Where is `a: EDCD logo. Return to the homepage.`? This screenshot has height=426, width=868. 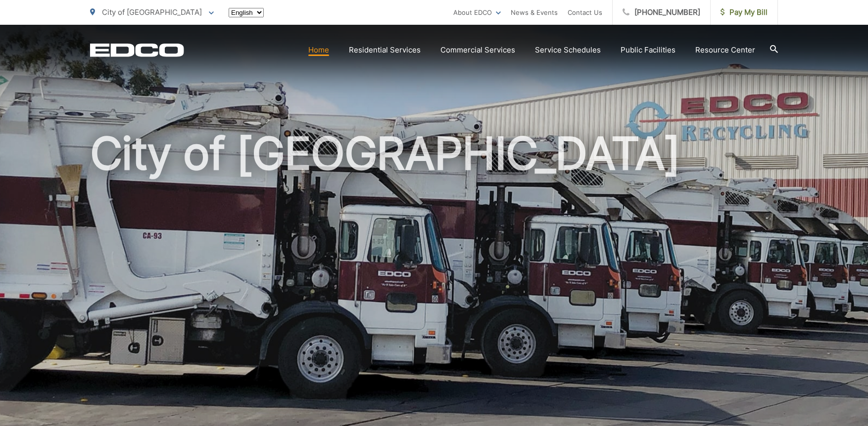 a: EDCD logo. Return to the homepage. is located at coordinates (137, 50).